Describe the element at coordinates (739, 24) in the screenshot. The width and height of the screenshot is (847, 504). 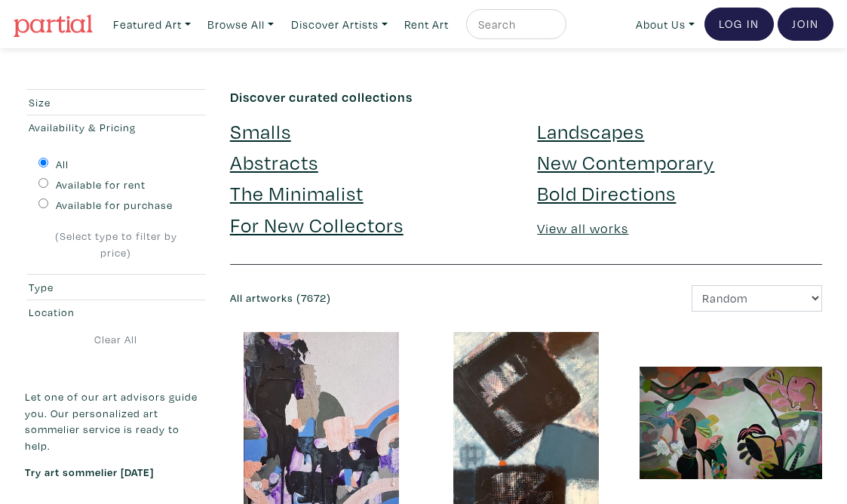
I see `a: Log In` at that location.